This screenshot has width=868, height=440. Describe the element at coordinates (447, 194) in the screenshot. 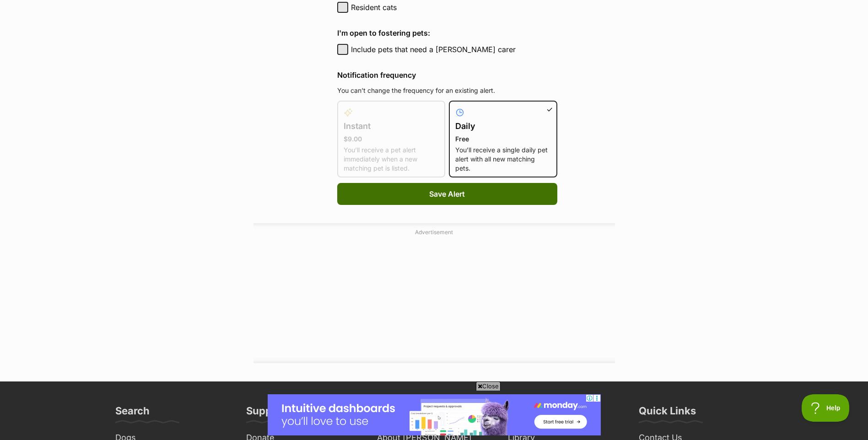

I see `span: Save Alert` at that location.